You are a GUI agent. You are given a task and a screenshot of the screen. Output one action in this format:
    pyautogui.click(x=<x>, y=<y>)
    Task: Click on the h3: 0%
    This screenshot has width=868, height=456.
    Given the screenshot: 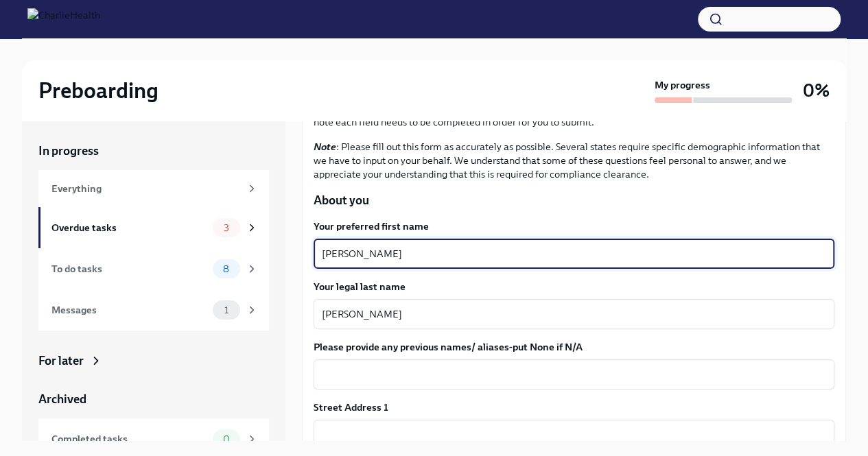 What is the action you would take?
    pyautogui.click(x=816, y=91)
    